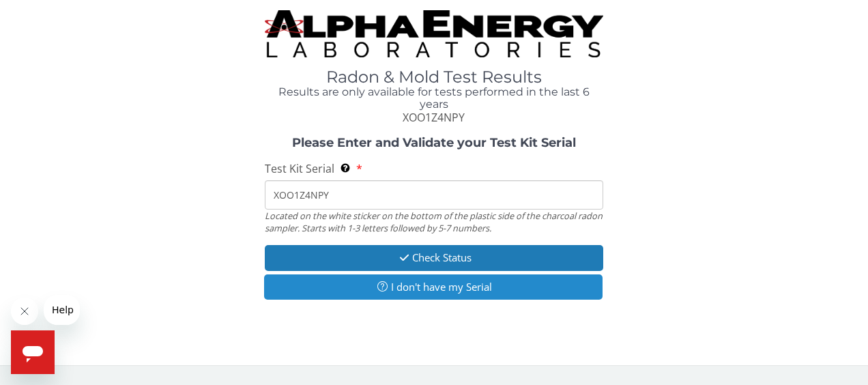  I want to click on strong: Please Enter and Validate your Test Kit Serial, so click(434, 142).